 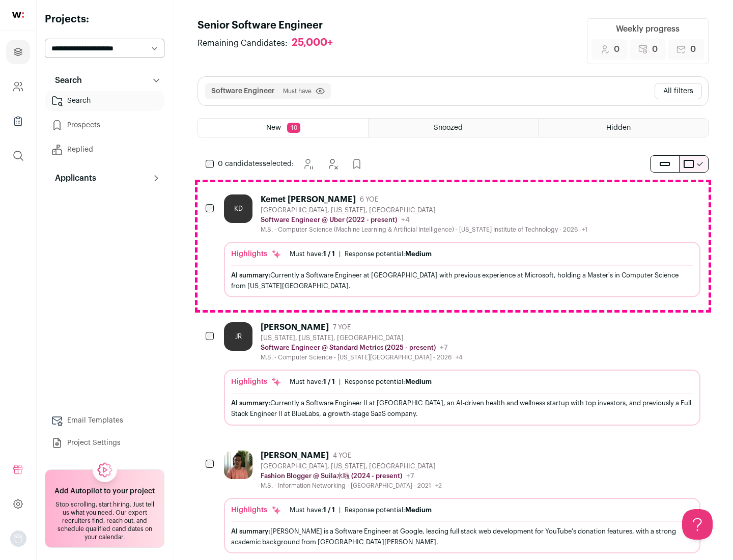 What do you see at coordinates (18, 121) in the screenshot?
I see `a: Company Lists` at bounding box center [18, 121].